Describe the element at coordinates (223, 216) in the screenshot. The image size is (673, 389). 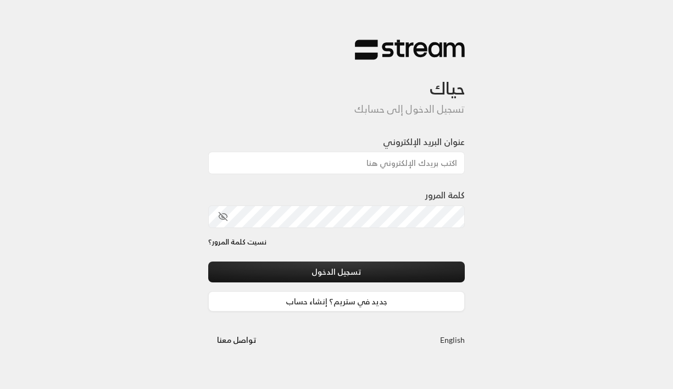
I see `button: toggle password visibility` at that location.